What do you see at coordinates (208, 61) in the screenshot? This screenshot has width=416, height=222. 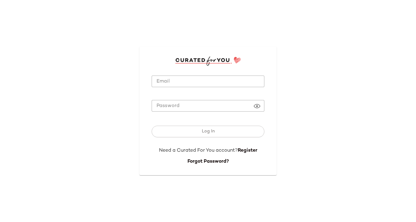 I see `img: cfy_login_logo.DGdB1djN.svg` at bounding box center [208, 61].